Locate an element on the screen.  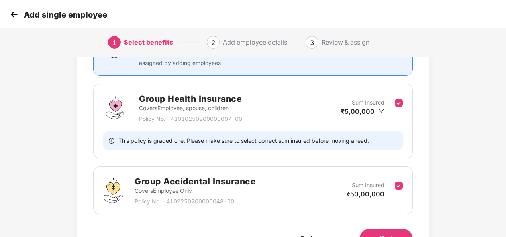
p: Policy No. - 41010250200000007-00 is located at coordinates (191, 119).